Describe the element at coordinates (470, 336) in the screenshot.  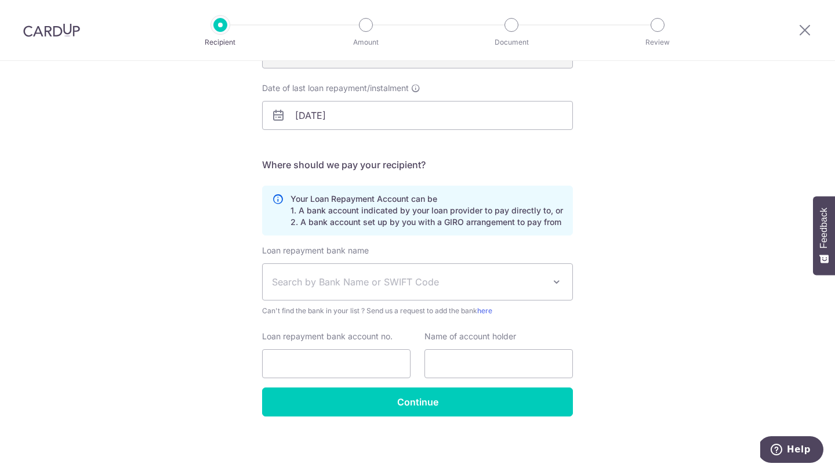
I see `label: Name of account holder` at that location.